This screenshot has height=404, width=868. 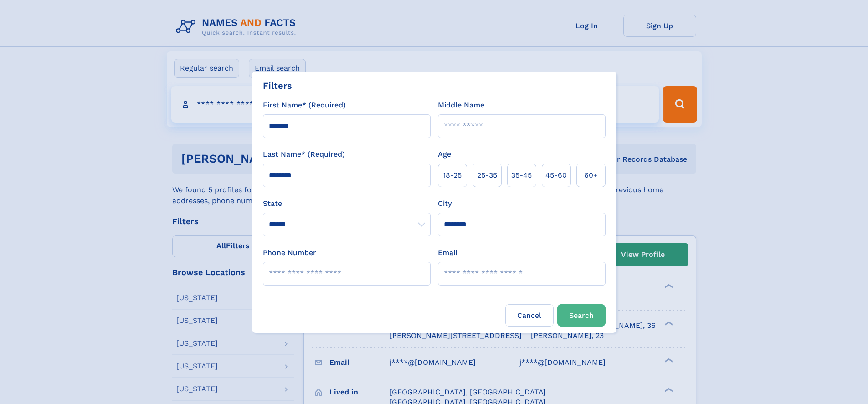 What do you see at coordinates (582, 315) in the screenshot?
I see `button: Search` at bounding box center [582, 315].